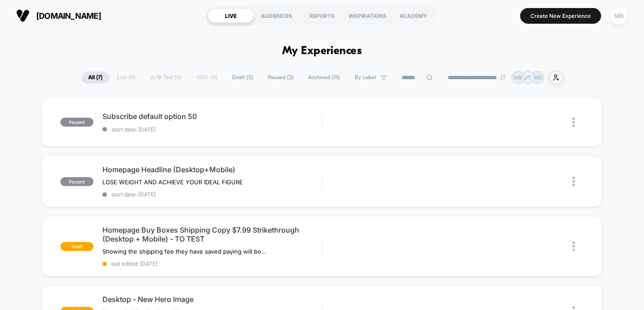 This screenshot has width=644, height=310. What do you see at coordinates (212, 234) in the screenshot?
I see `span: Homepage Buy Boxes Shipping Copy $7.99 Strikethrough (Desktop + Mobile) - TO TEST` at bounding box center [212, 234].